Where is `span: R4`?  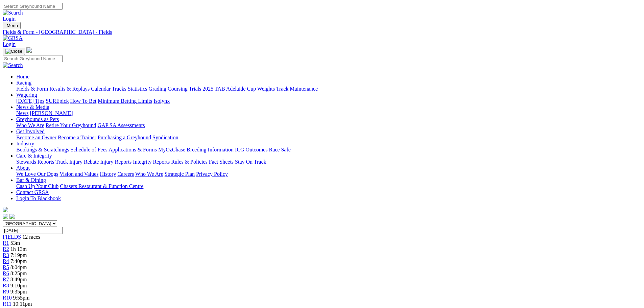 span: R4 is located at coordinates (6, 261).